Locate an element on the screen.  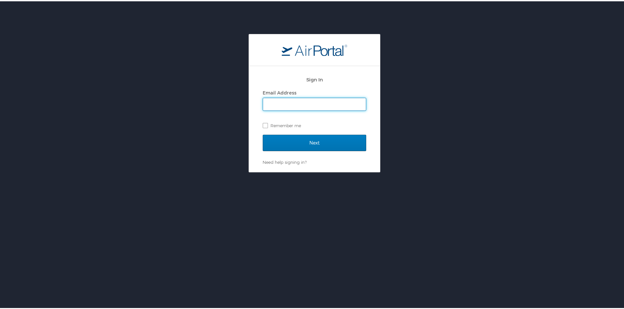
label: Email Address is located at coordinates (279, 91).